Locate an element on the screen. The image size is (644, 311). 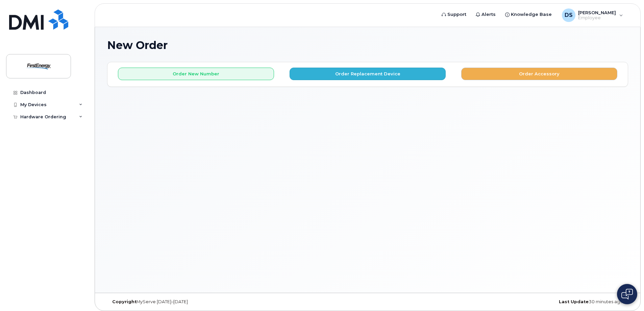
button: Order Accessory is located at coordinates (539, 74).